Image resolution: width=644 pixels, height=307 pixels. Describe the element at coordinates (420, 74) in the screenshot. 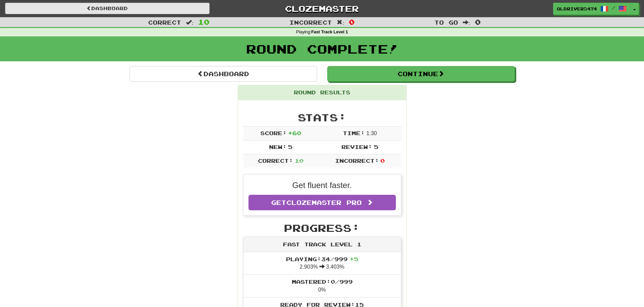

I see `button: Continue` at that location.